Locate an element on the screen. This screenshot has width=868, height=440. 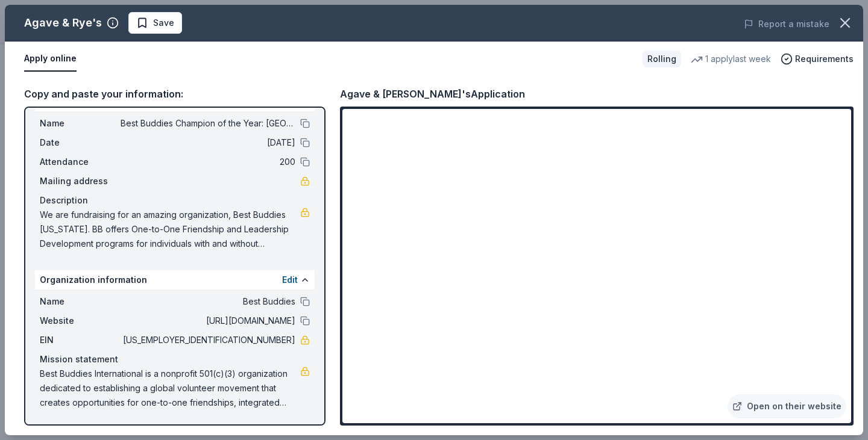
div: Copy and paste your information: is located at coordinates (175, 94).